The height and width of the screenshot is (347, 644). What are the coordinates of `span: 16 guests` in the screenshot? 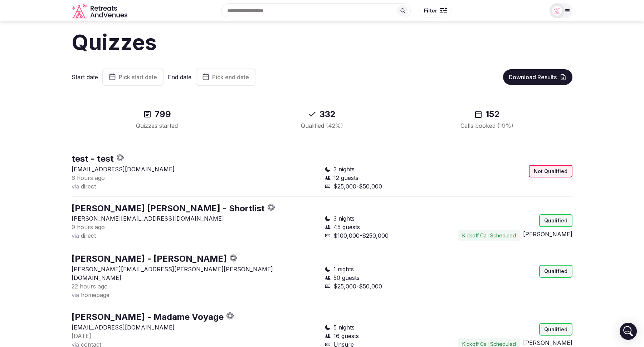 It's located at (346, 336).